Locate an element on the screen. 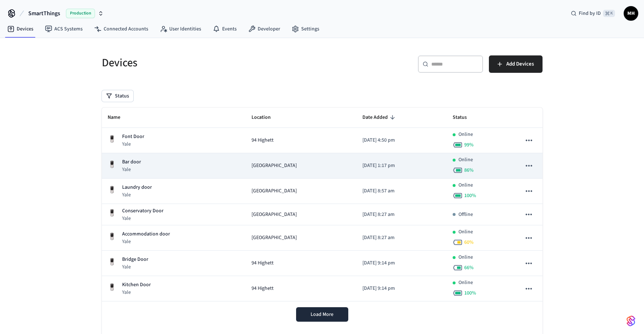  p: Bridge Door is located at coordinates (135, 260).